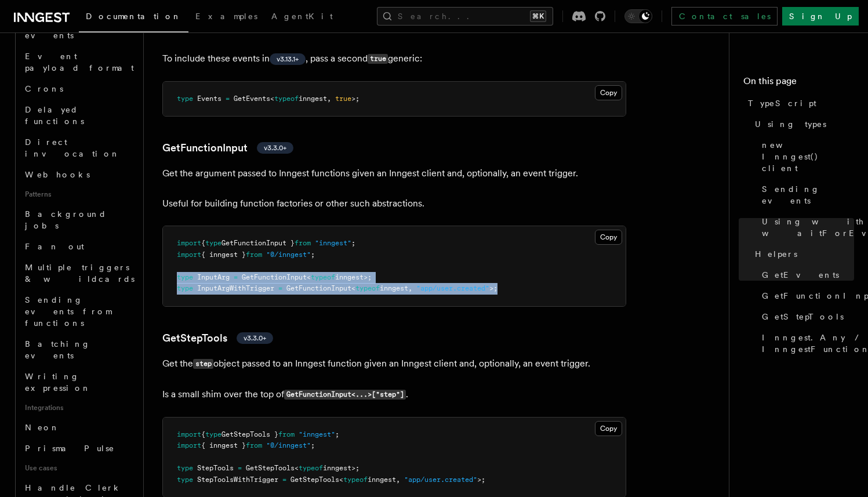  Describe the element at coordinates (78, 62) in the screenshot. I see `a: Event payload format` at that location.